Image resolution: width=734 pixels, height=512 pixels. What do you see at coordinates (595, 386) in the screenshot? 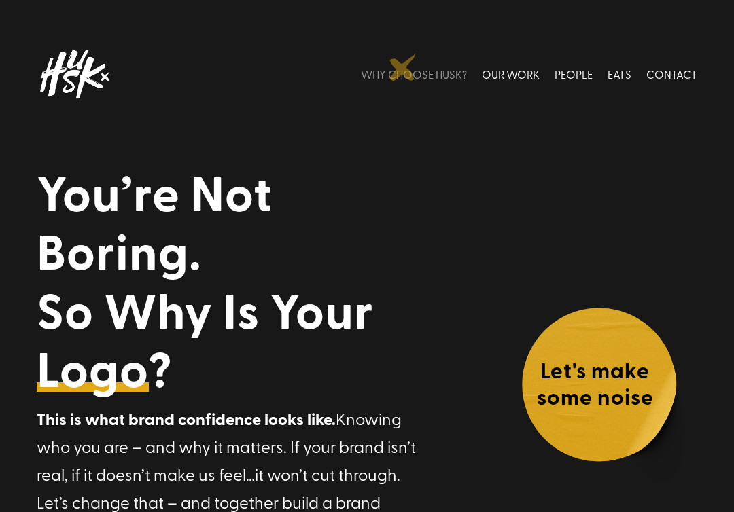
I see `h4: Let's make some noise` at bounding box center [595, 386].